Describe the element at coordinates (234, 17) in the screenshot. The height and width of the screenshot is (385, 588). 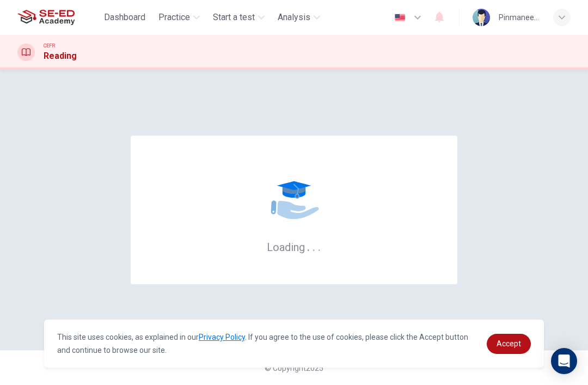
I see `span: Start a test` at that location.